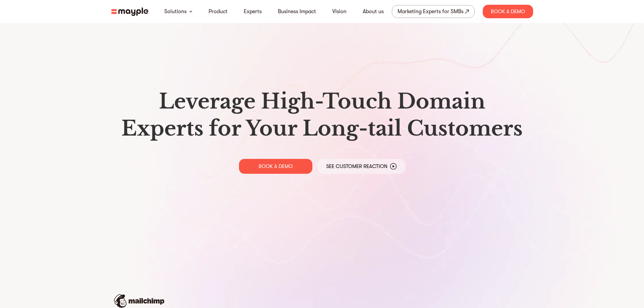 The image size is (644, 308). What do you see at coordinates (191, 12) in the screenshot?
I see `img: arrow-down` at bounding box center [191, 12].